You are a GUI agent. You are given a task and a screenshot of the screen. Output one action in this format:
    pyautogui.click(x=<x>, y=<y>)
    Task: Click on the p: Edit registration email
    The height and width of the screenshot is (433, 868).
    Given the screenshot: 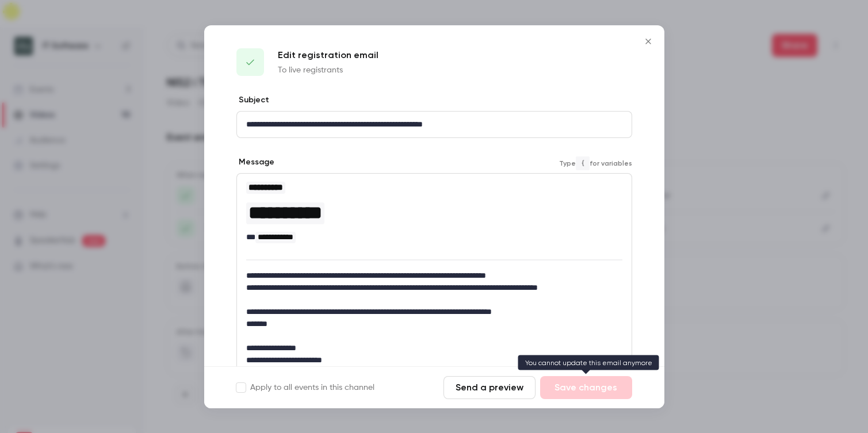 What is the action you would take?
    pyautogui.click(x=328, y=55)
    